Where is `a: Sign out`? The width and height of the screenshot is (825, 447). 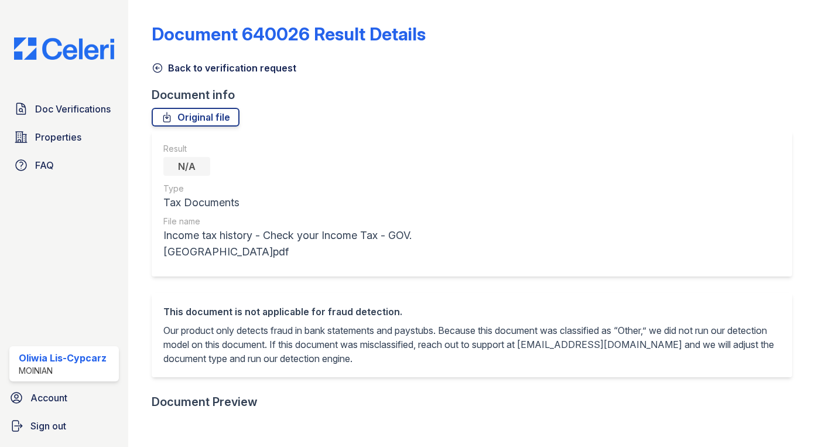
a: Sign out is located at coordinates (64, 426).